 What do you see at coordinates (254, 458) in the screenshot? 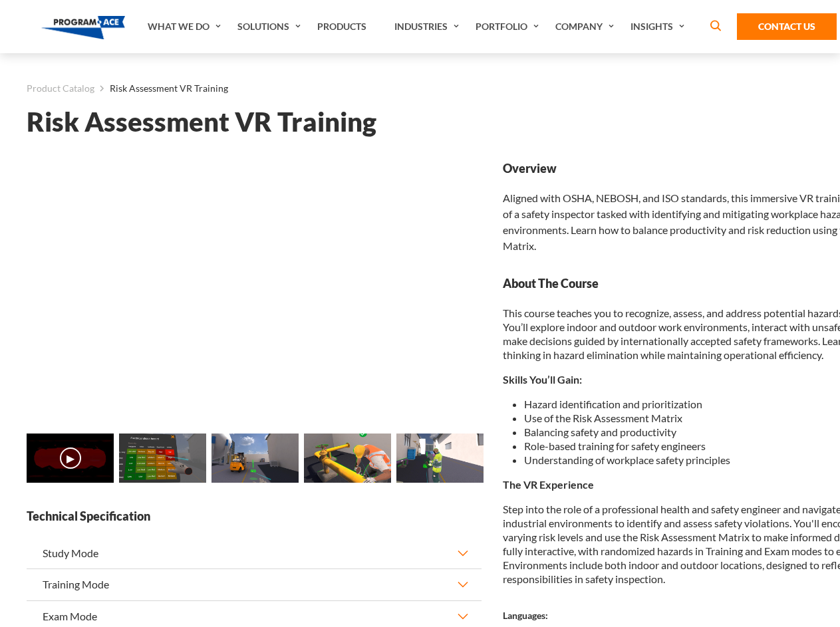
I see `img: Risk Assessment VR Training - Preview 2` at bounding box center [254, 458].